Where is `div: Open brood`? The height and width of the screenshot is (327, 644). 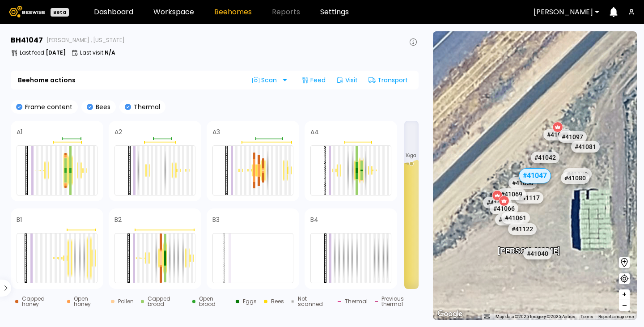 div: Open brood is located at coordinates (214, 302).